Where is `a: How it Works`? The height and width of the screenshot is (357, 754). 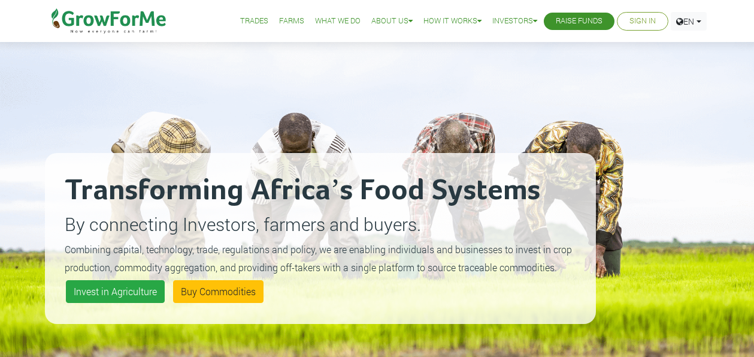 a: How it Works is located at coordinates (452, 21).